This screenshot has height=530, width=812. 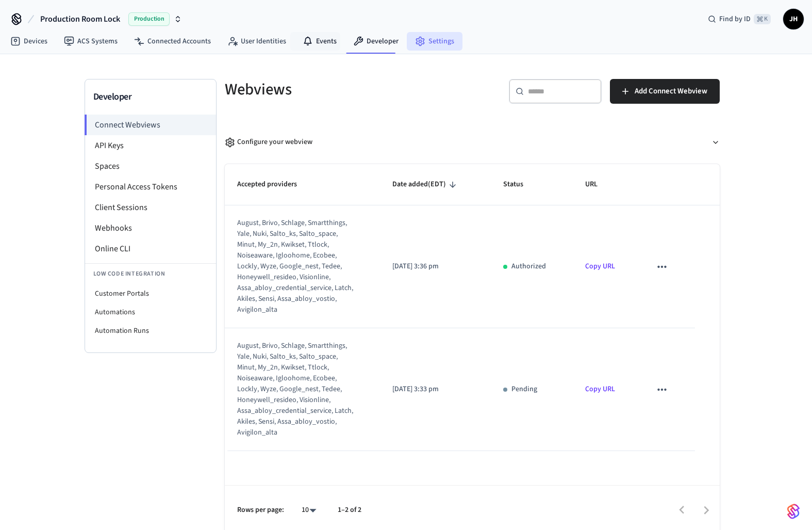 What do you see at coordinates (149, 19) in the screenshot?
I see `span: Production` at bounding box center [149, 19].